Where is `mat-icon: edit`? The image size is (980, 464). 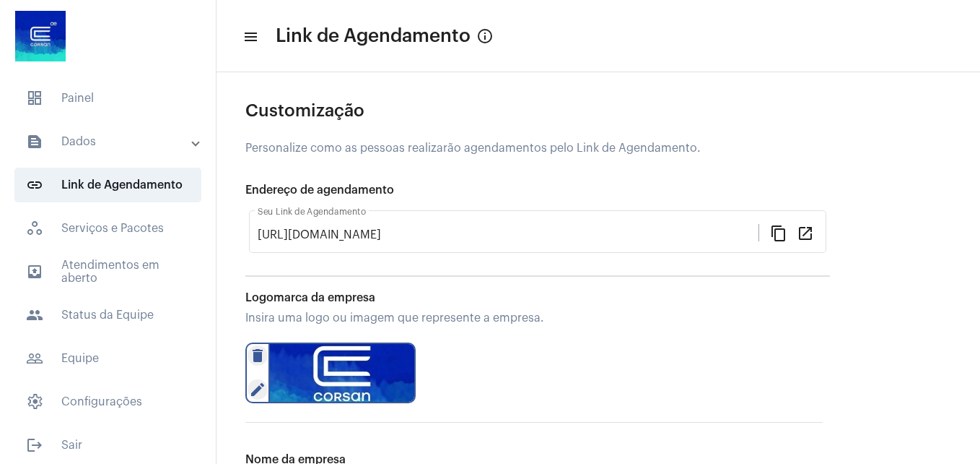 mat-icon: edit is located at coordinates (257, 389).